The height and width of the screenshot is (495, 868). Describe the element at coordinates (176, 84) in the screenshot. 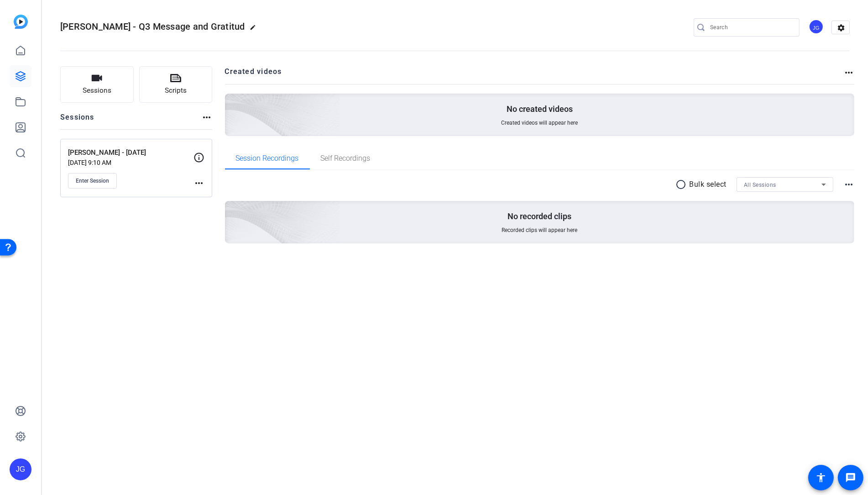

I see `button: Scripts` at that location.